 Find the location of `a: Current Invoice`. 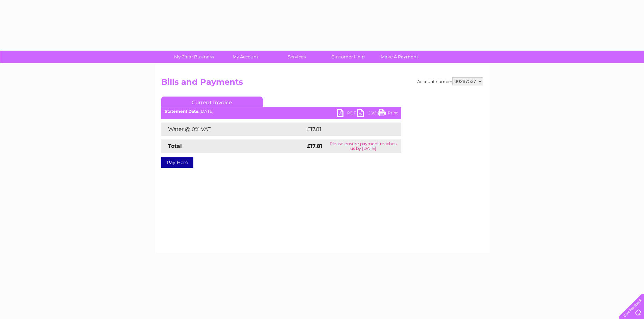

a: Current Invoice is located at coordinates (212, 102).